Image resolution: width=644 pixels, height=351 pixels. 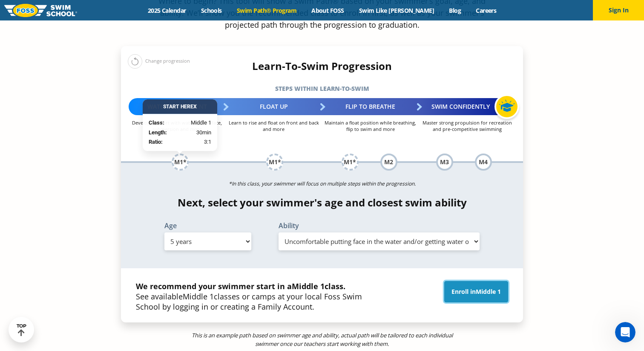 What do you see at coordinates (155, 141) in the screenshot?
I see `strong: Ratio:` at bounding box center [155, 141].